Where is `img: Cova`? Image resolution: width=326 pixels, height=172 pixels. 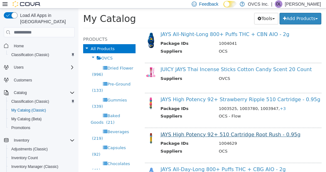 img: Cova is located at coordinates (27, 4).